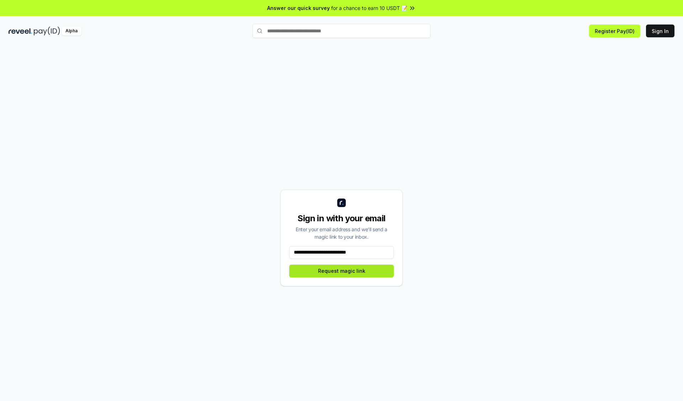 This screenshot has height=401, width=683. I want to click on img: logo_small, so click(341, 203).